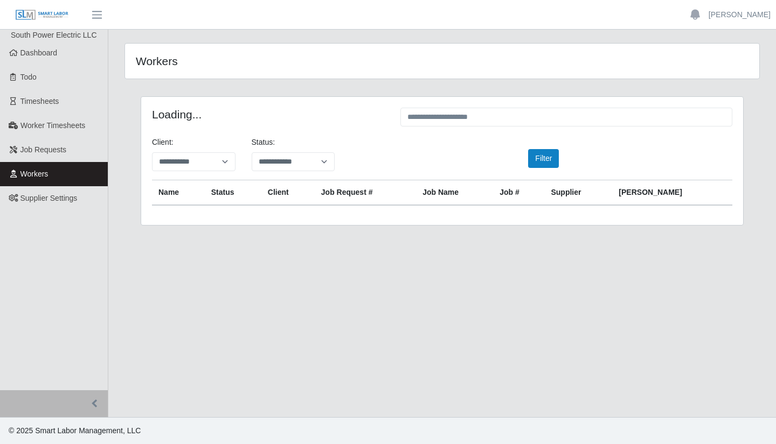  What do you see at coordinates (259, 61) in the screenshot?
I see `h4: Workers` at bounding box center [259, 61].